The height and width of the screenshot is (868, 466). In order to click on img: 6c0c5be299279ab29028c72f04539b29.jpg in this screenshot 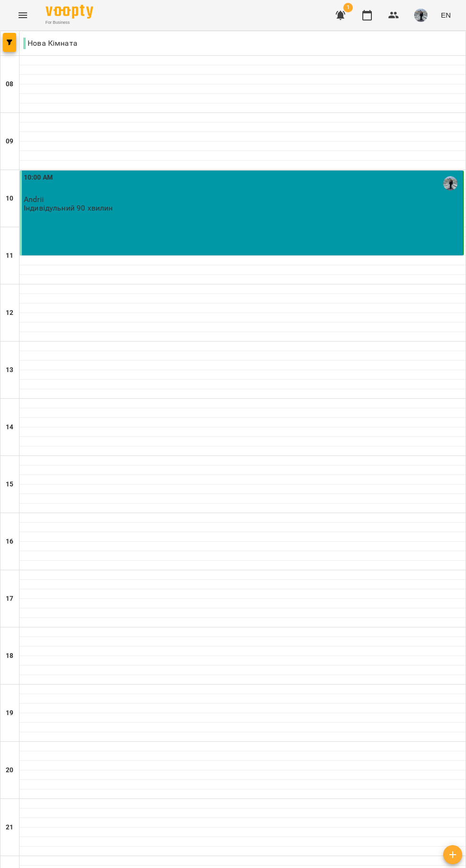, I will do `click(421, 16)`.